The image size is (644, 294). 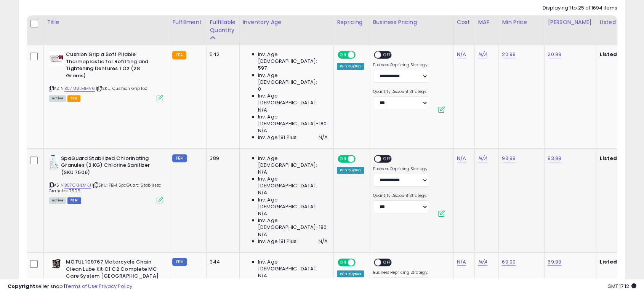 What do you see at coordinates (580, 8) in the screenshot?
I see `div: Displaying 1 to 25 of 1694 items` at bounding box center [580, 8].